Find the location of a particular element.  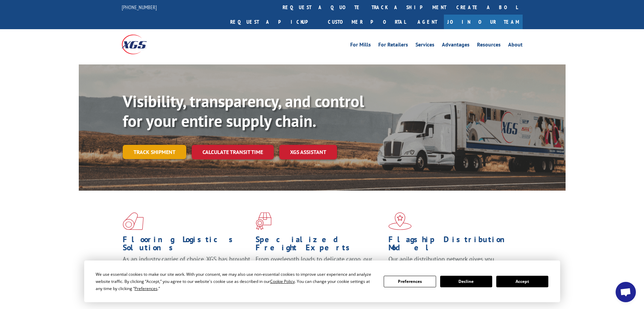

a: Services is located at coordinates (425, 46).